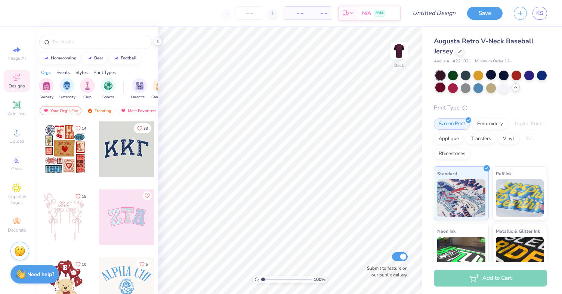 The height and width of the screenshot is (294, 562). Describe the element at coordinates (17, 114) in the screenshot. I see `span: Add Text` at that location.